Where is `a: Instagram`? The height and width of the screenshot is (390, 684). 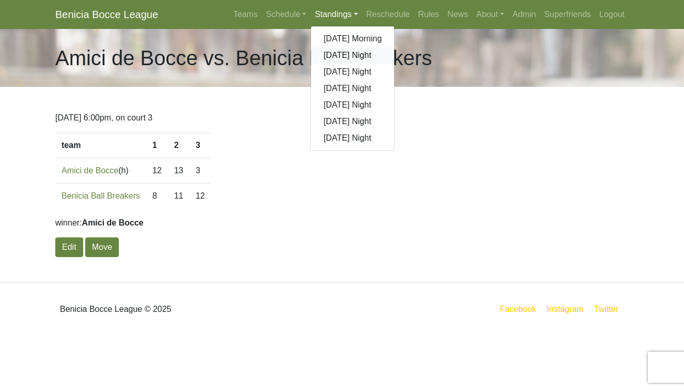 a: Instagram is located at coordinates (565, 308).